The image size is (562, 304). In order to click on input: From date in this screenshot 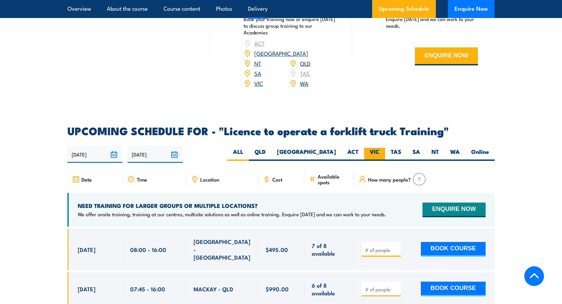, I will do `click(95, 154)`.